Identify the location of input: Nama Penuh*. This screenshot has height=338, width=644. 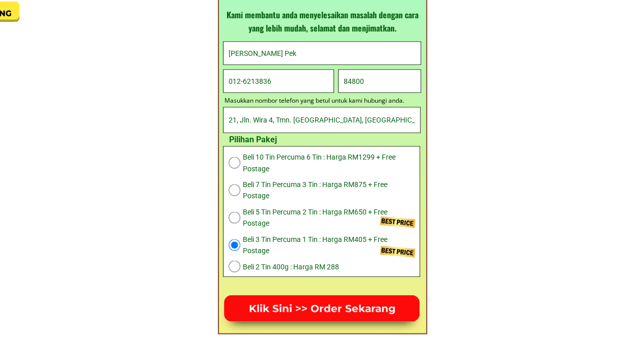
(322, 53).